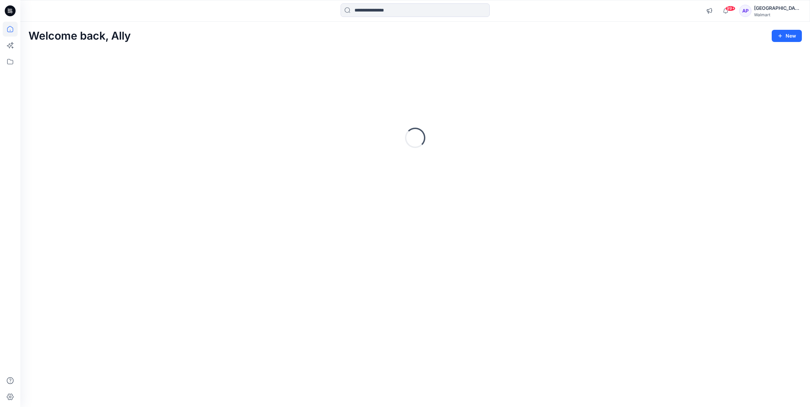 The width and height of the screenshot is (810, 407). Describe the element at coordinates (80, 36) in the screenshot. I see `h2: Welcome back, Ally` at that location.